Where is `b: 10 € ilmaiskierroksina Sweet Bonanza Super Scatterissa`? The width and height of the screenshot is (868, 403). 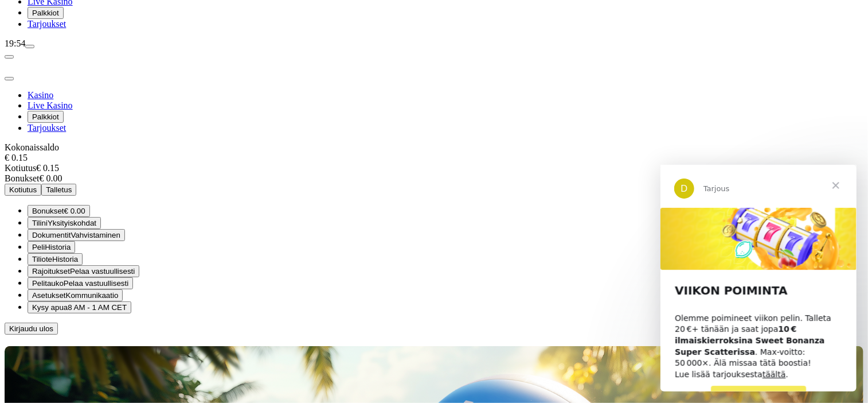 b: 10 € ilmaiskierroksina Sweet Bonanza Super Scatterissa is located at coordinates (89, 175).